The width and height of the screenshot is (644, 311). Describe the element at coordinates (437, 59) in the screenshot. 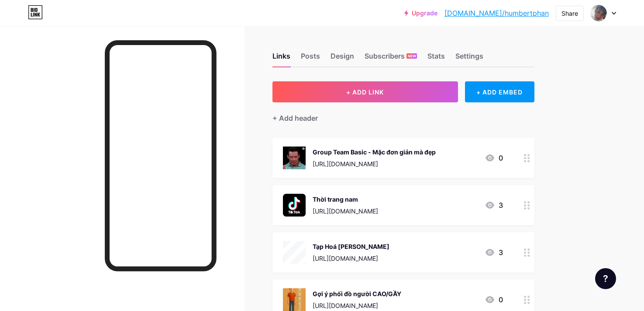

I see `div: Stats` at that location.